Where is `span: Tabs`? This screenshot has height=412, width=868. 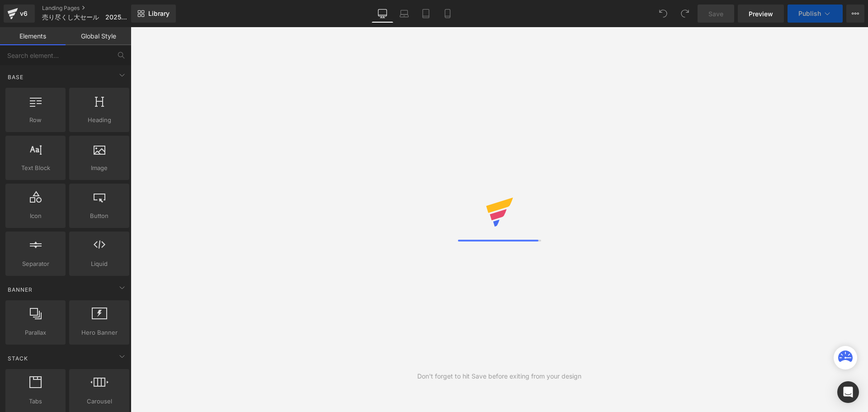 span: Tabs is located at coordinates (35, 401).